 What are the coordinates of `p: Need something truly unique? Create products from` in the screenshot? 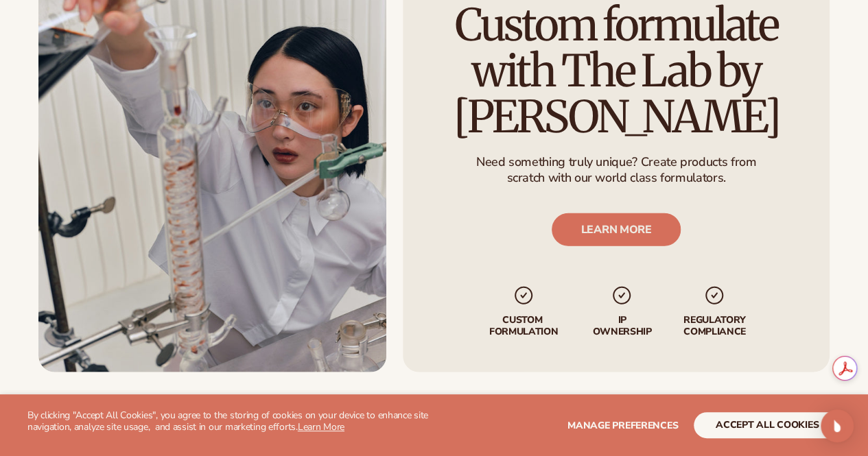 It's located at (617, 162).